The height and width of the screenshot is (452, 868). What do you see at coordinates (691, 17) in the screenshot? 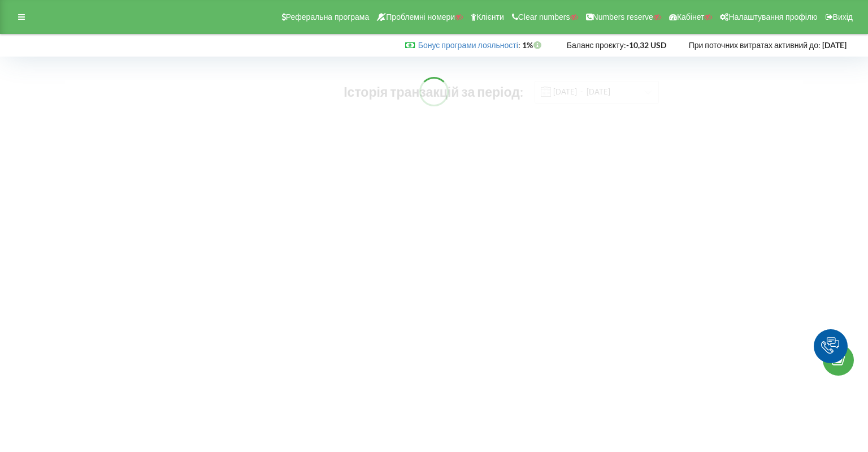
I see `span: Кабінет` at bounding box center [691, 17].